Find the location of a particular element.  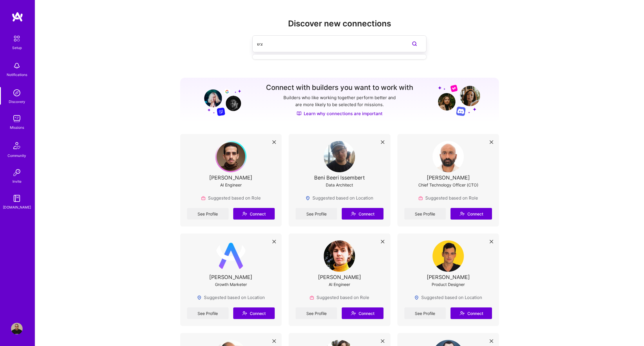

img: teamwork is located at coordinates (17, 119).